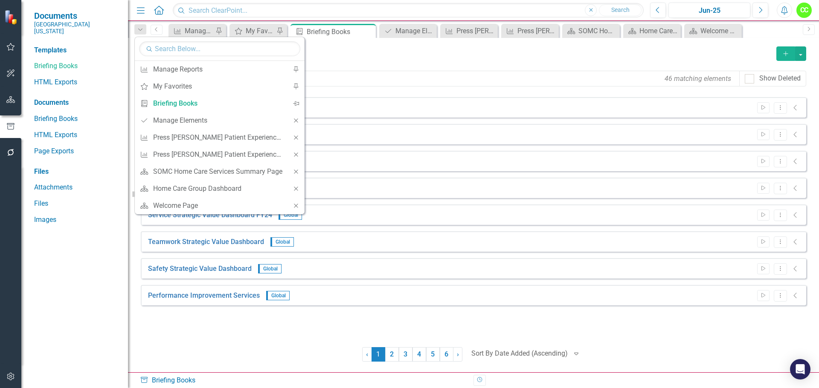 This screenshot has width=819, height=388. Describe the element at coordinates (419, 355) in the screenshot. I see `a: 4` at that location.